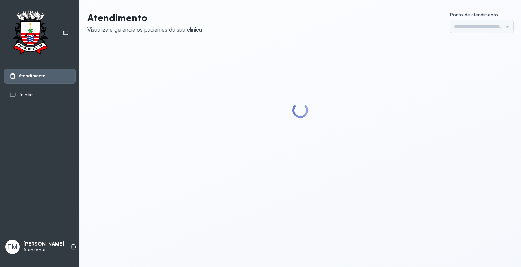 The height and width of the screenshot is (267, 521). What do you see at coordinates (144, 29) in the screenshot?
I see `div: Visualize e gerencie os pacientes da sua clínica` at bounding box center [144, 29].